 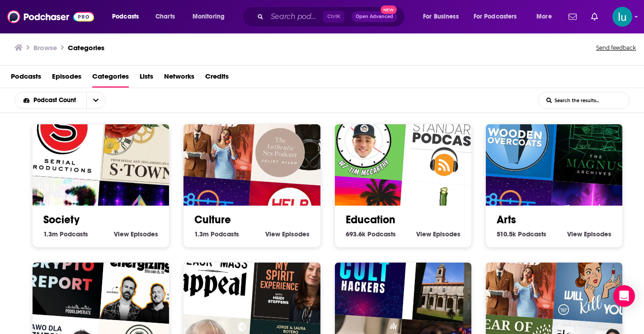 I want to click on img: Energizing Bitcoin & Ai, so click(x=144, y=281).